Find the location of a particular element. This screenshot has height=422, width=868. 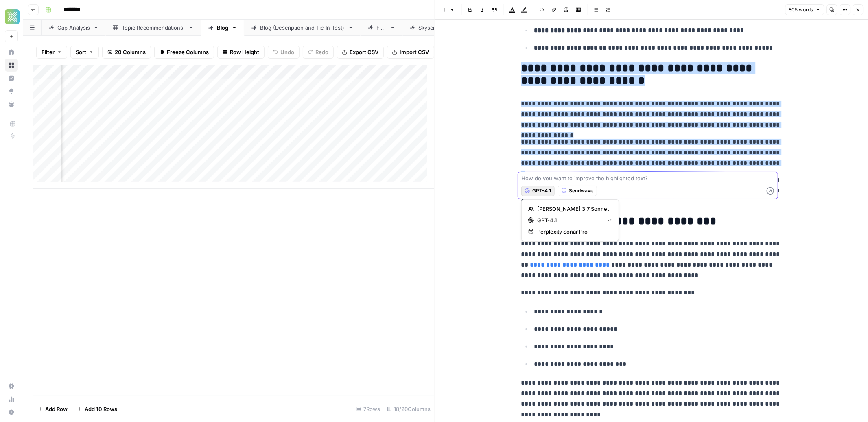

span: Sendwave is located at coordinates (581, 191).